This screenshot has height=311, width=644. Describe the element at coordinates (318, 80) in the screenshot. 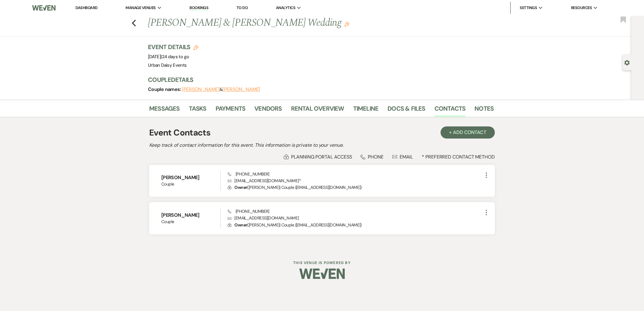

I see `h3: Couple Details` at that location.